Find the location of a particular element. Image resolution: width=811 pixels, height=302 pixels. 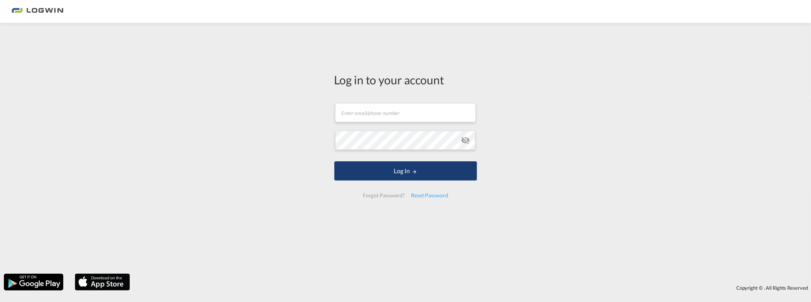

img: apple.png is located at coordinates (102, 282).